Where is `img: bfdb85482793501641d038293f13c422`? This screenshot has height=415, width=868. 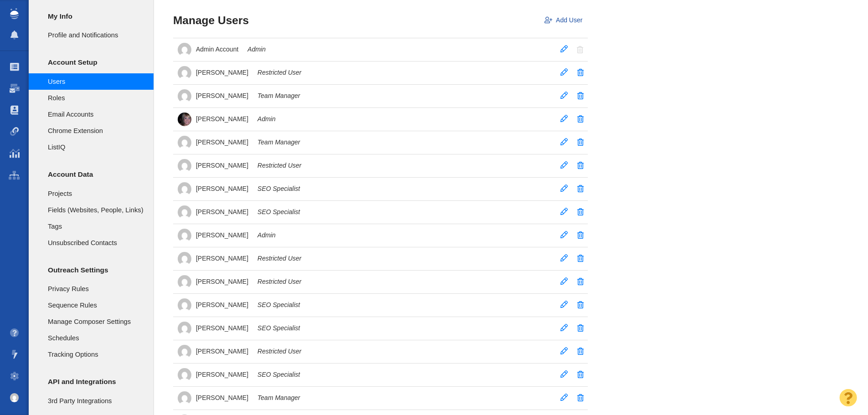 img: bfdb85482793501641d038293f13c422 is located at coordinates (185, 189).